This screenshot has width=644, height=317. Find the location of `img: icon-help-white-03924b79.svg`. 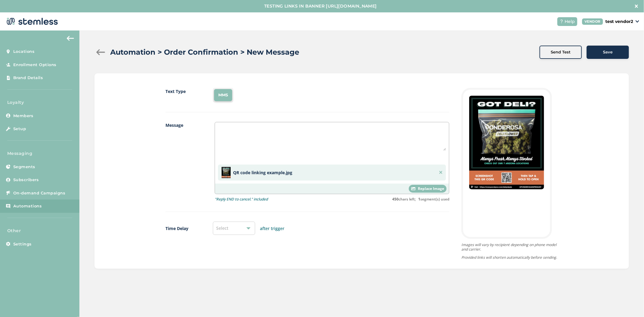

img: icon-help-white-03924b79.svg is located at coordinates (562, 21).